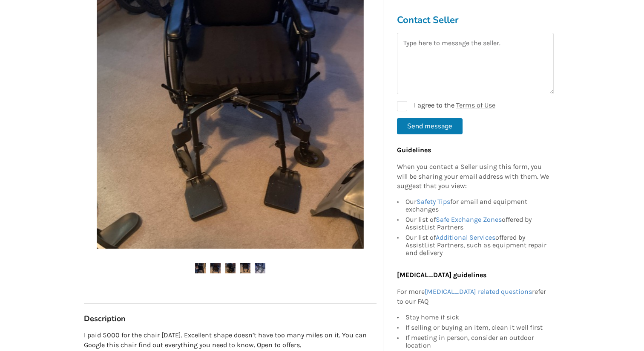  What do you see at coordinates (478, 245) in the screenshot?
I see `div: Our list of offered by AssistList Partners, such as equipment repair and delivery` at bounding box center [478, 245].